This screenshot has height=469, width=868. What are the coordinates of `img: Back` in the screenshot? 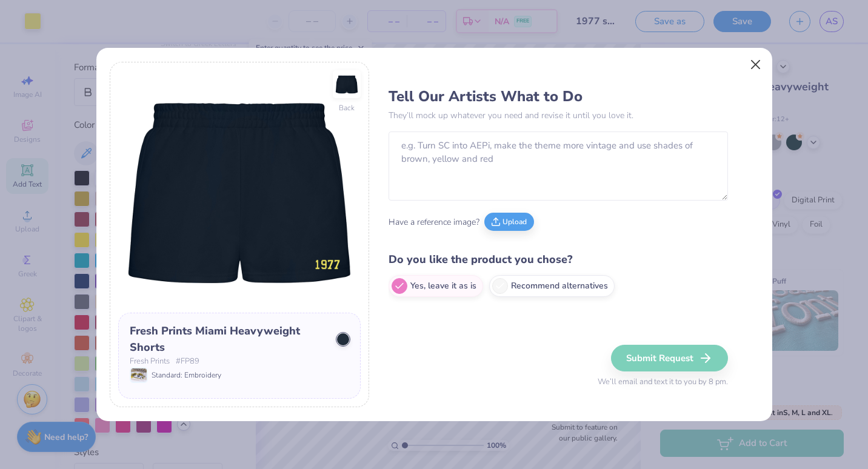 It's located at (346, 85).